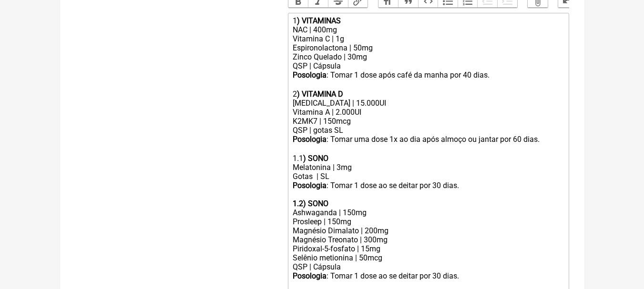 Image resolution: width=644 pixels, height=289 pixels. Describe the element at coordinates (428, 249) in the screenshot. I see `div: Piridoxal-5-fosfato | 15mg` at that location.